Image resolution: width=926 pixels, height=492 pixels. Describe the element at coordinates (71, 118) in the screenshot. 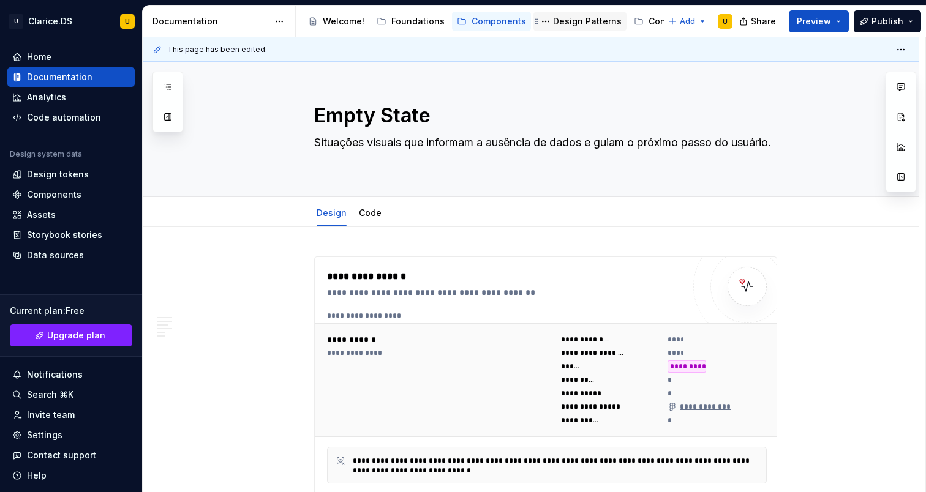

I see `a: Code automation` at that location.